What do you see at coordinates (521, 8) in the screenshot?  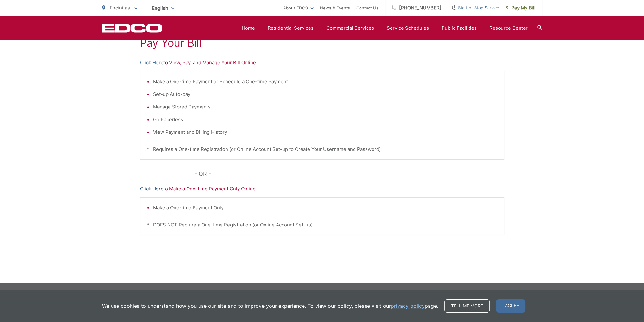 I see `span: Pay My Bill` at bounding box center [521, 8].